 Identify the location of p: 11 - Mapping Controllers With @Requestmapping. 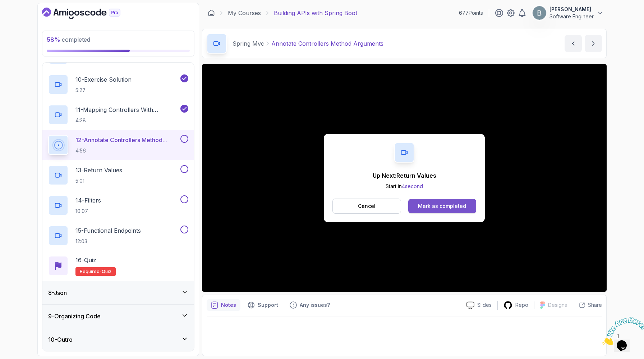
(127, 110).